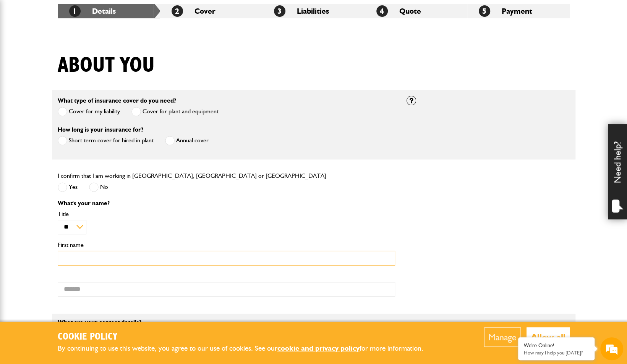  Describe the element at coordinates (98, 187) in the screenshot. I see `label: No` at that location.